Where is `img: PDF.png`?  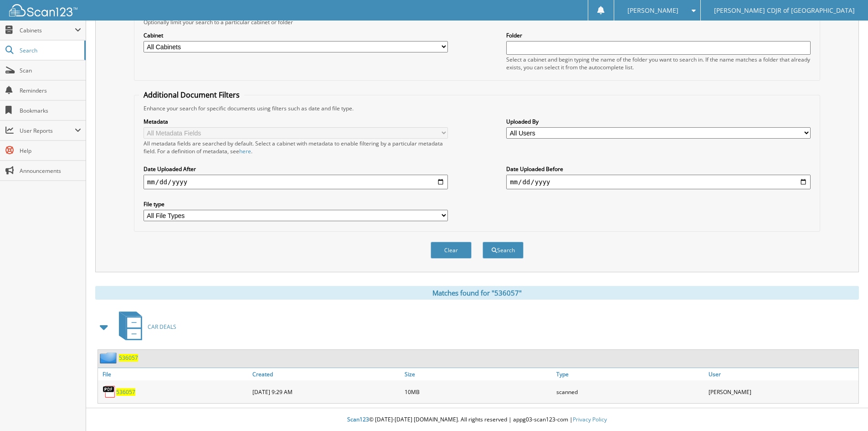 img: PDF.png is located at coordinates (110, 392).